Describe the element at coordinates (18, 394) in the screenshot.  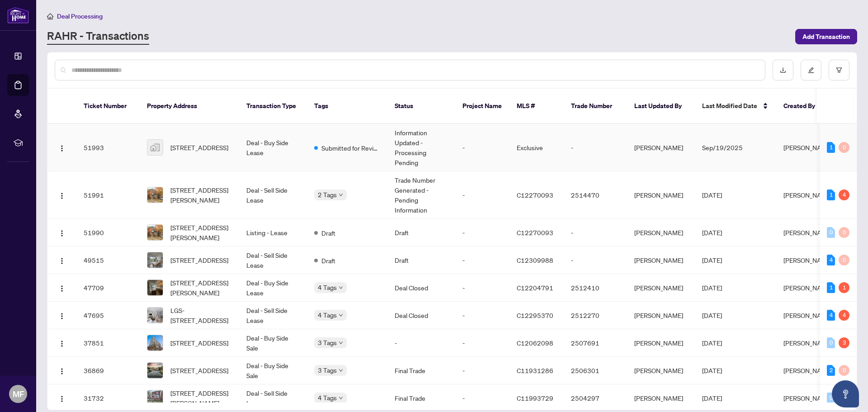
I see `span: MF` at that location.